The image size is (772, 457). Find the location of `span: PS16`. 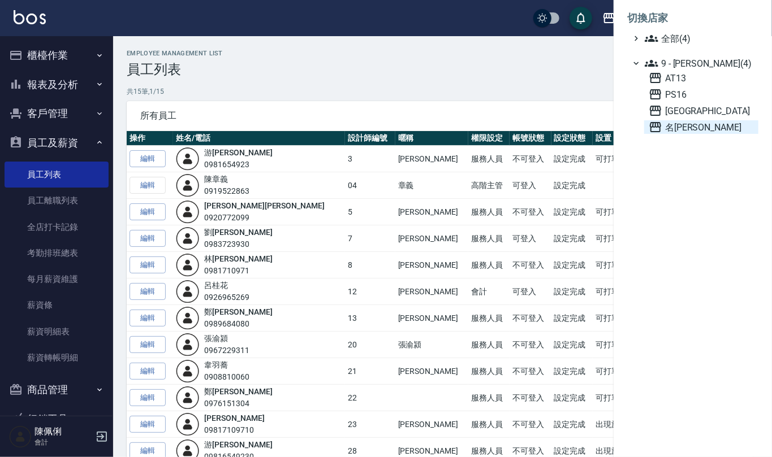

span: PS16 is located at coordinates (701, 94).